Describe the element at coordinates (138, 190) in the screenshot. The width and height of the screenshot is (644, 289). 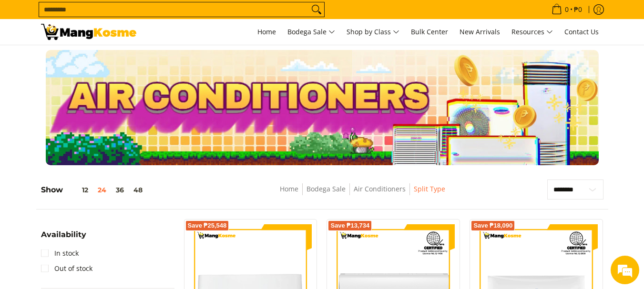
I see `button: 48` at that location.